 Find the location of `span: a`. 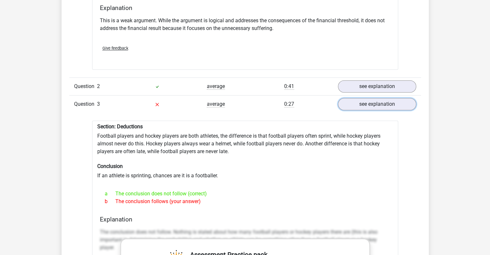

span: a is located at coordinates (110, 194).